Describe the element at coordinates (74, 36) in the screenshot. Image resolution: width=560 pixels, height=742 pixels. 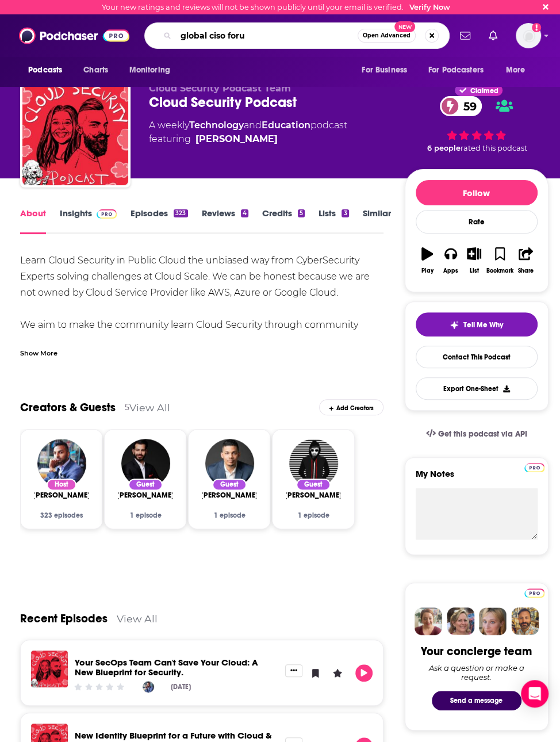
I see `img: Podchaser - Follow, Share and Rate Podcasts` at that location.